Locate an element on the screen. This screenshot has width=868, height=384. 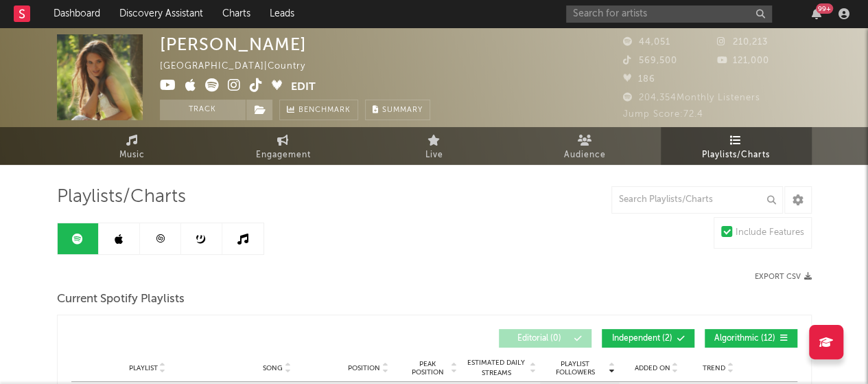
span: Estimated Daily Streams is located at coordinates (496, 368).